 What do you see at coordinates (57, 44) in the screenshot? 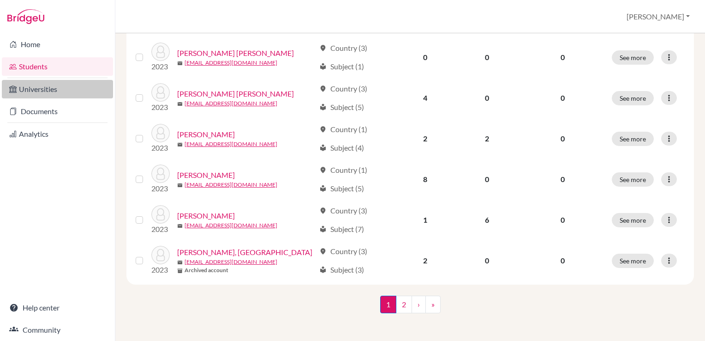
I see `a: Home` at bounding box center [57, 44].